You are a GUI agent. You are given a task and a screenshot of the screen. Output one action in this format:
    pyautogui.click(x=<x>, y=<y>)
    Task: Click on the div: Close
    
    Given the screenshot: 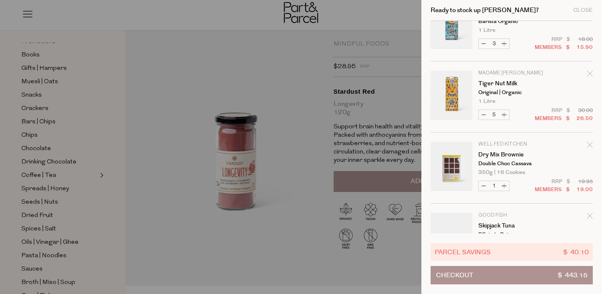 What is the action you would take?
    pyautogui.click(x=583, y=10)
    